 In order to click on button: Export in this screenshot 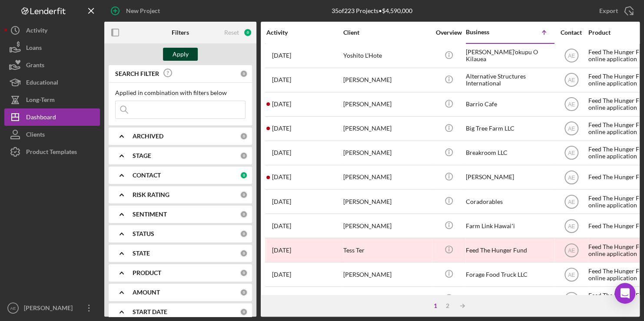, I will do `click(615, 11)`.